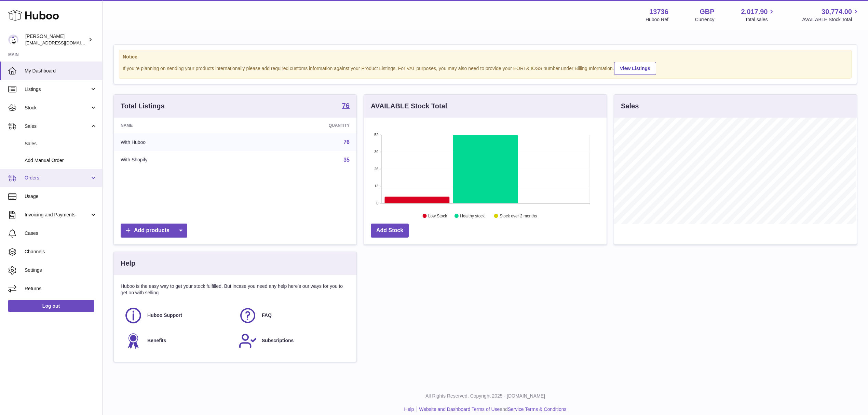 This screenshot has height=415, width=868. What do you see at coordinates (409, 410) in the screenshot?
I see `a: Help` at bounding box center [409, 410].